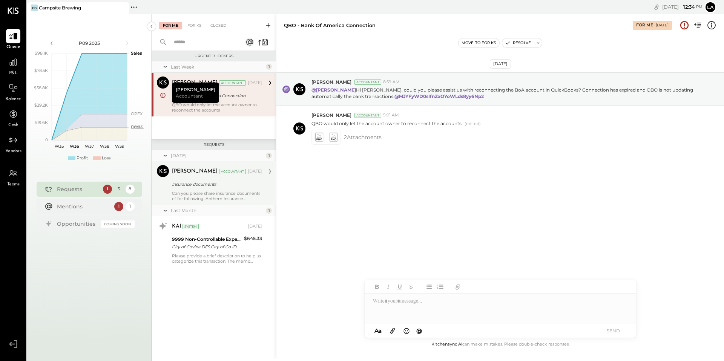 The height and width of the screenshot is (361, 724). I want to click on div: $645.33, so click(253, 239).